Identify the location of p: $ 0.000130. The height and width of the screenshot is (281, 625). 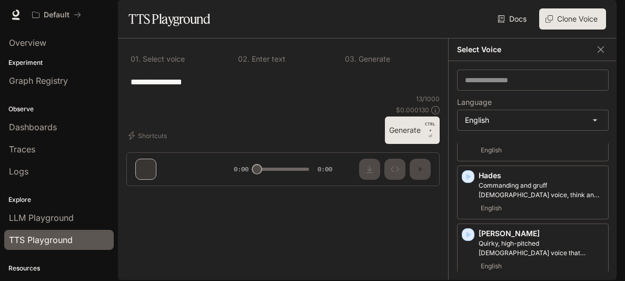
(412, 109).